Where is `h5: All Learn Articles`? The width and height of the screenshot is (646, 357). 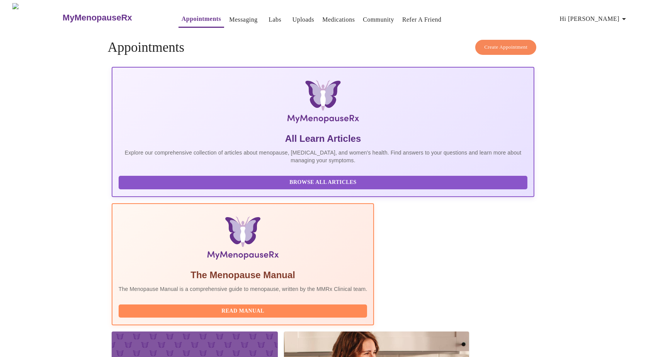
h5: All Learn Articles is located at coordinates (323, 139).